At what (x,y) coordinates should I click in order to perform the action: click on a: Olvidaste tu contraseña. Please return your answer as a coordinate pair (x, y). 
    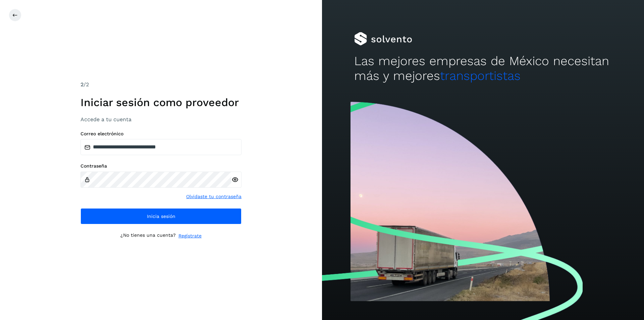
    Looking at the image, I should click on (214, 196).